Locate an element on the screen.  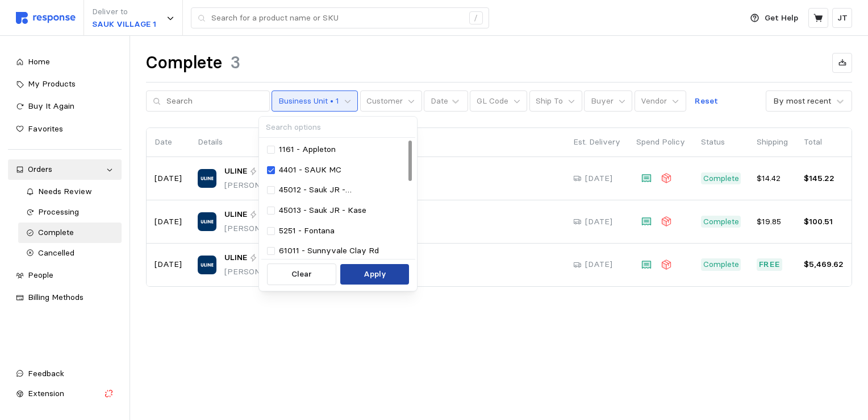
div: Orders is located at coordinates (65, 169).